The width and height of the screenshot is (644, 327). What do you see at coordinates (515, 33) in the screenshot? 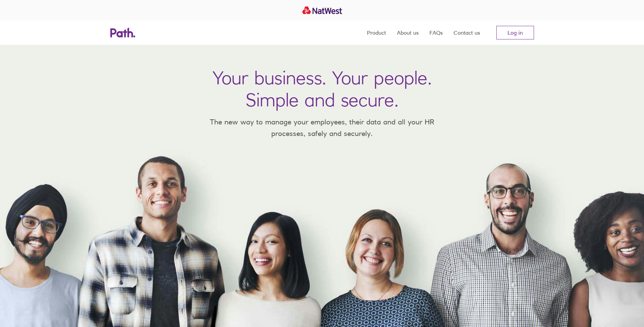
I see `a: Log in` at bounding box center [515, 33].